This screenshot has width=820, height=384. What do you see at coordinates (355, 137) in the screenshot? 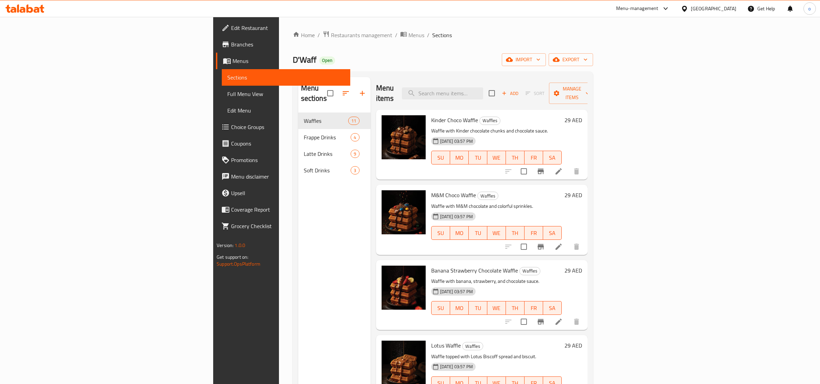
I see `span: 4` at bounding box center [355, 137].